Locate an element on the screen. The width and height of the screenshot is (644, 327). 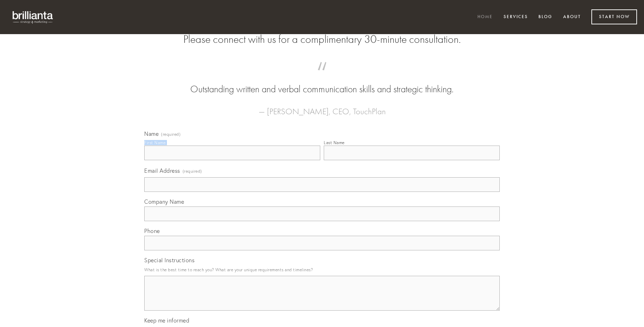
span: Special Instructions is located at coordinates (170, 260).